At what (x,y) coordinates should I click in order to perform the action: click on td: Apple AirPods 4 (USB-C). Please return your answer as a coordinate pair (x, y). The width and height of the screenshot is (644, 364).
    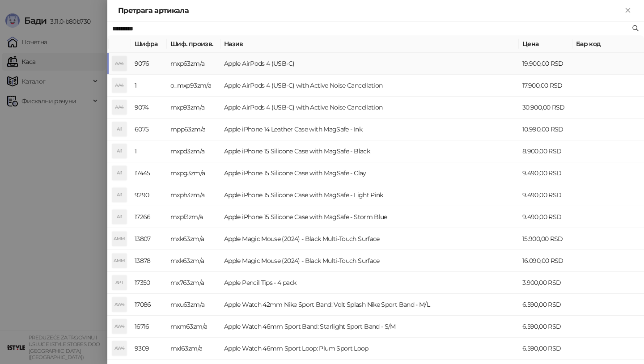
    Looking at the image, I should click on (369, 64).